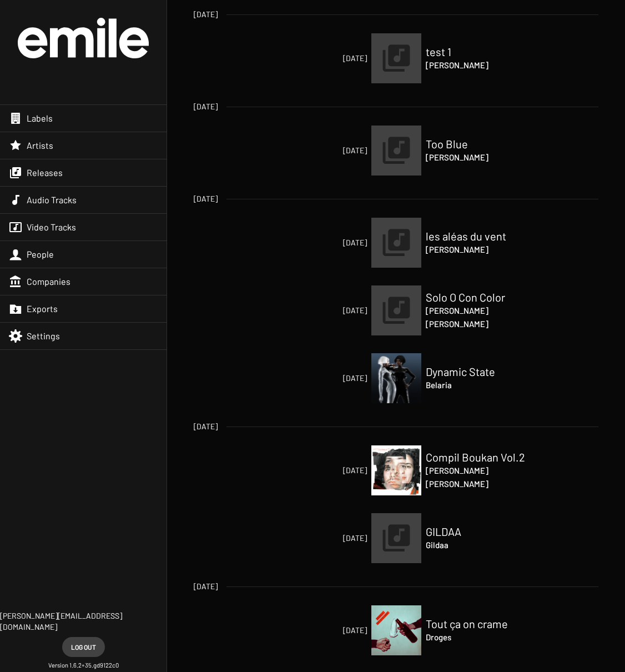  What do you see at coordinates (42, 308) in the screenshot?
I see `span: Exports` at bounding box center [42, 308].